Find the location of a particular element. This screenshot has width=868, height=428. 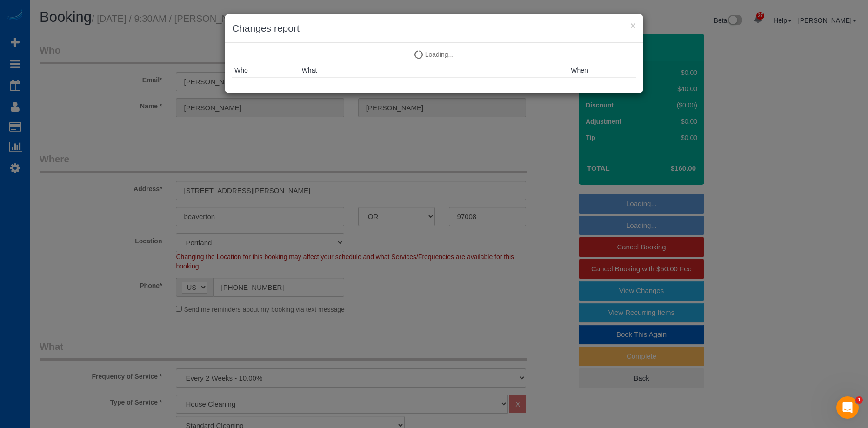

p: Loading... is located at coordinates (434, 55).